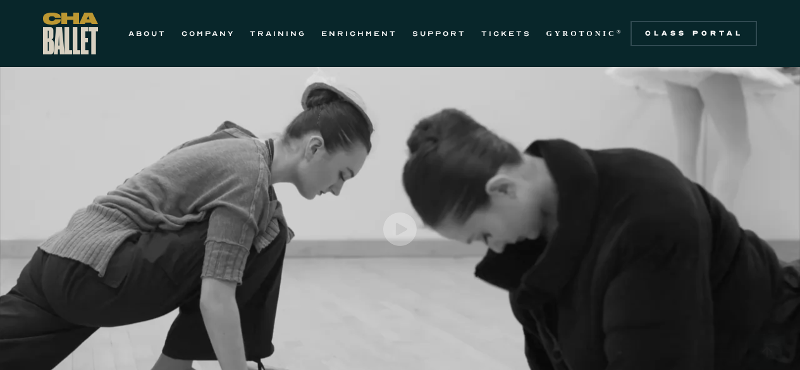 This screenshot has height=370, width=800. I want to click on a: home, so click(70, 34).